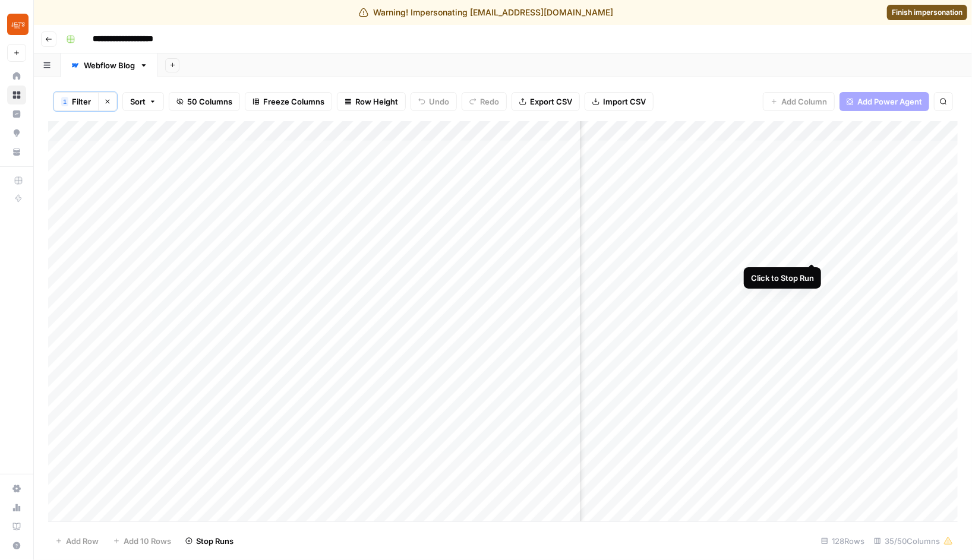  Describe the element at coordinates (624, 101) in the screenshot. I see `span: Import CSV` at that location.